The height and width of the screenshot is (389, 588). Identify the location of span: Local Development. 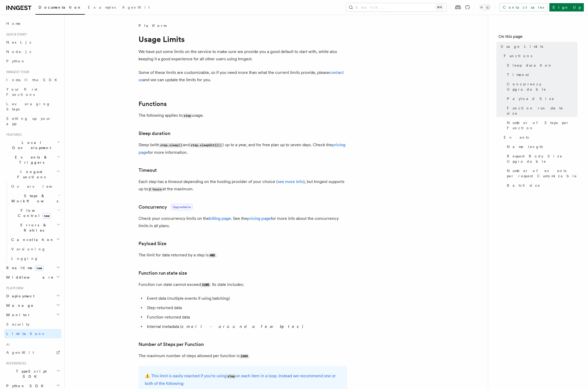
(30, 145).